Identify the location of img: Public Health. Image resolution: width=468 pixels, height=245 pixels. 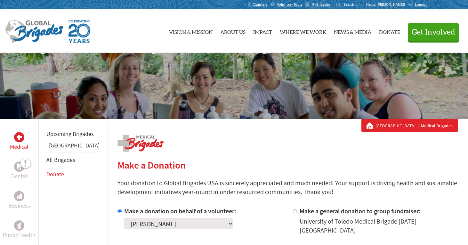
(19, 226).